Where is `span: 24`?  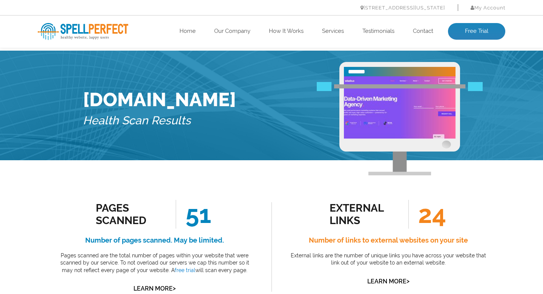 span: 24 is located at coordinates (427, 214).